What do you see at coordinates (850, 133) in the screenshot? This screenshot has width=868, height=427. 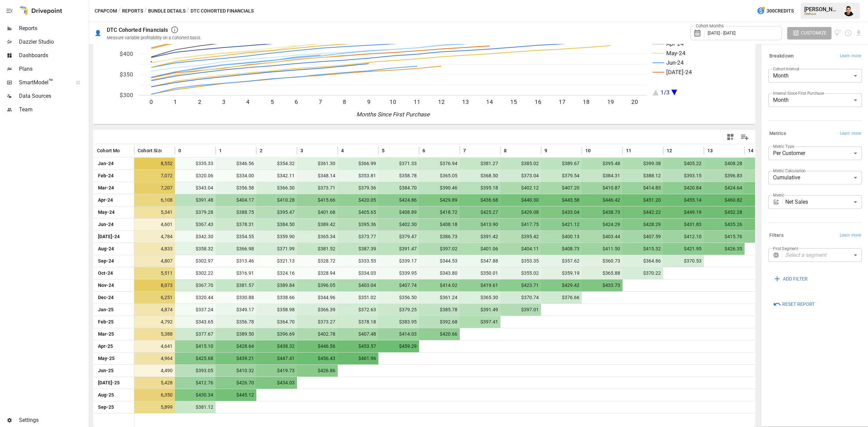 I see `span: Learn more` at bounding box center [850, 133].